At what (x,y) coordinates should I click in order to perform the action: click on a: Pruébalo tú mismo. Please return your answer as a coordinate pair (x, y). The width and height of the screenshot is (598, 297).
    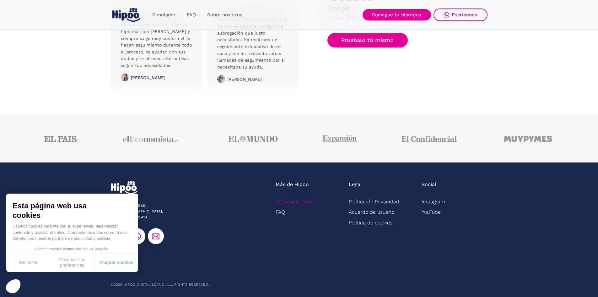
    Looking at the image, I should click on (368, 40).